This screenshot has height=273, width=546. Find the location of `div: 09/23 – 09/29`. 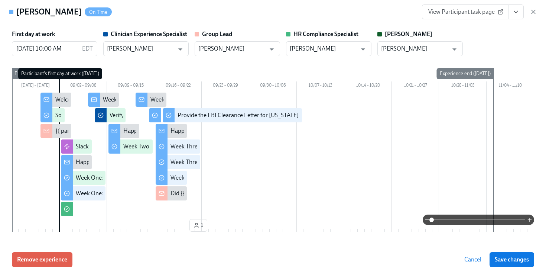

div: 09/23 – 09/29 is located at coordinates (226, 86).